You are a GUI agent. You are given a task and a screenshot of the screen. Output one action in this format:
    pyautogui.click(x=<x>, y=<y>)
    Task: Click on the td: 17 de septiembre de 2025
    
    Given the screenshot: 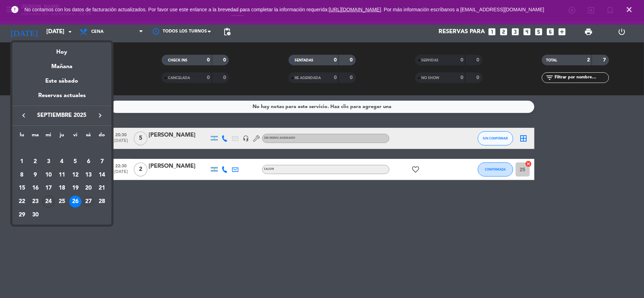 What is the action you would take?
    pyautogui.click(x=48, y=188)
    